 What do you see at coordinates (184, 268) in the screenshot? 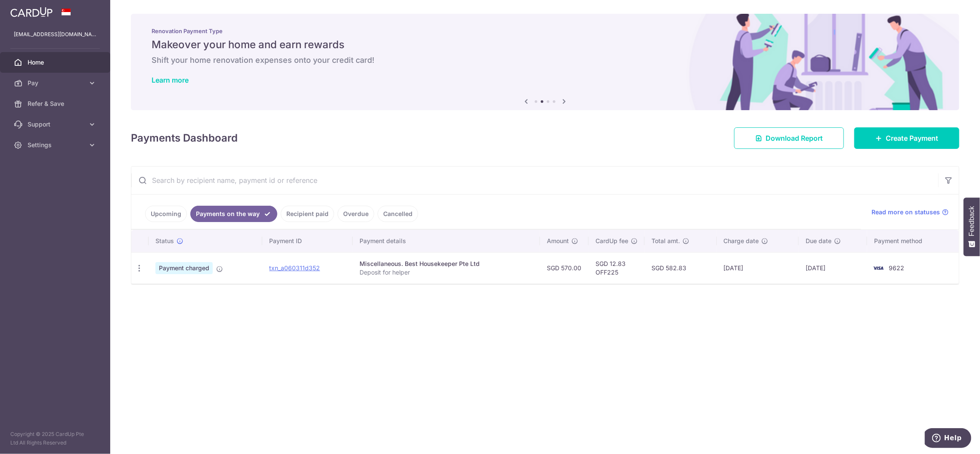
I see `span: Payment charged` at bounding box center [184, 268].